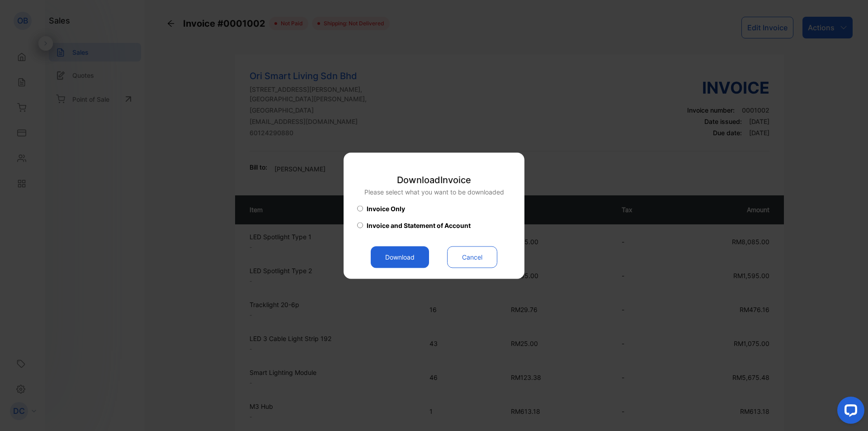  I want to click on span: Invoice Only, so click(386, 208).